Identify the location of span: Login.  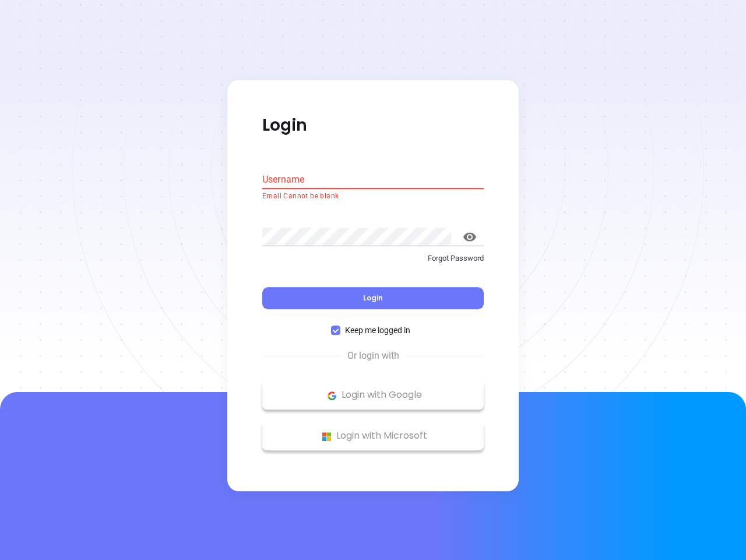
(373, 298).